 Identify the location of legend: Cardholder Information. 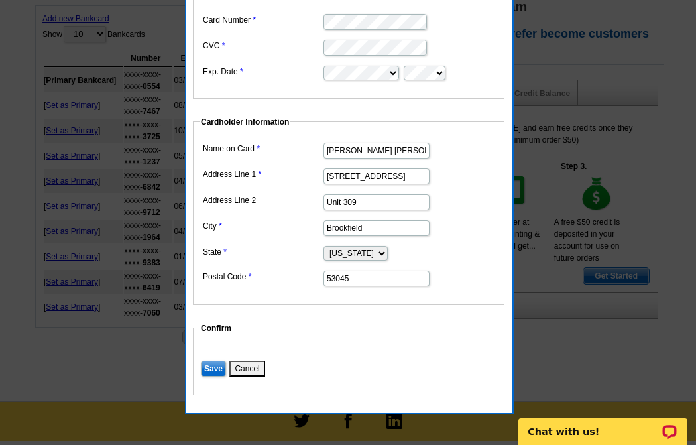
(245, 122).